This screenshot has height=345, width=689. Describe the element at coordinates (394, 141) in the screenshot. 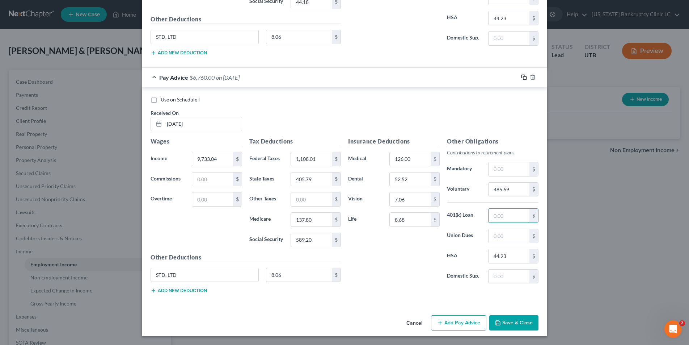

I see `h5: Insurance Deductions` at that location.